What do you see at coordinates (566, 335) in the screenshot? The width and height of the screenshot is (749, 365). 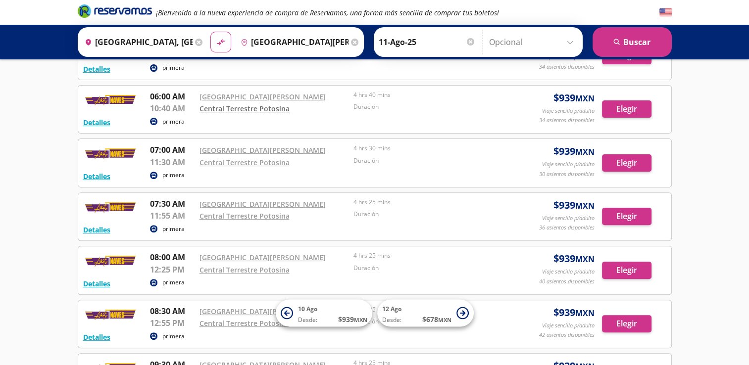 I see `p: 42 asientos disponibles` at bounding box center [566, 335].